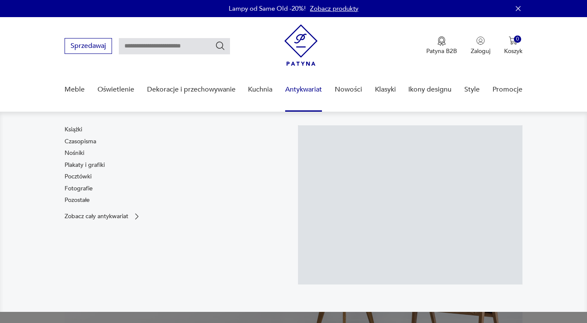 This screenshot has width=587, height=323. Describe the element at coordinates (481, 46) in the screenshot. I see `button: Zaloguj` at that location.